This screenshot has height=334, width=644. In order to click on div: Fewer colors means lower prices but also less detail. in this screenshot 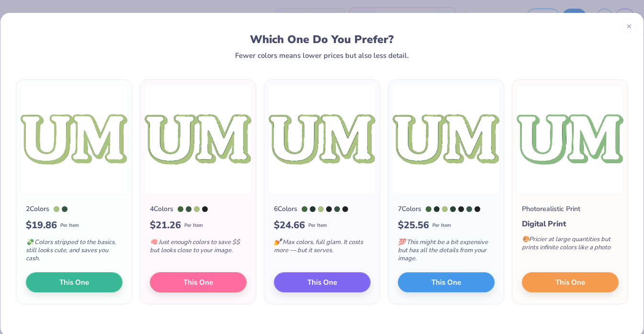, I will do `click(322, 55)`.